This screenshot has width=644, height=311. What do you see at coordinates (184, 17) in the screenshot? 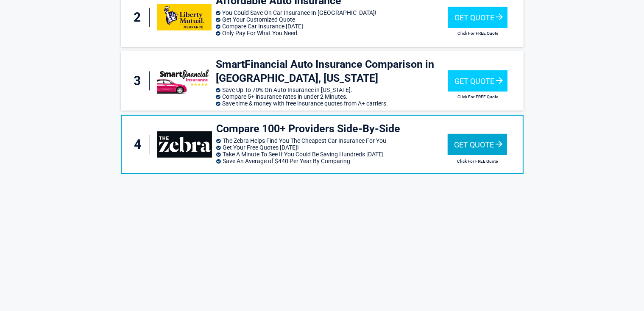
I see `img: libertymutual's logo` at bounding box center [184, 17].